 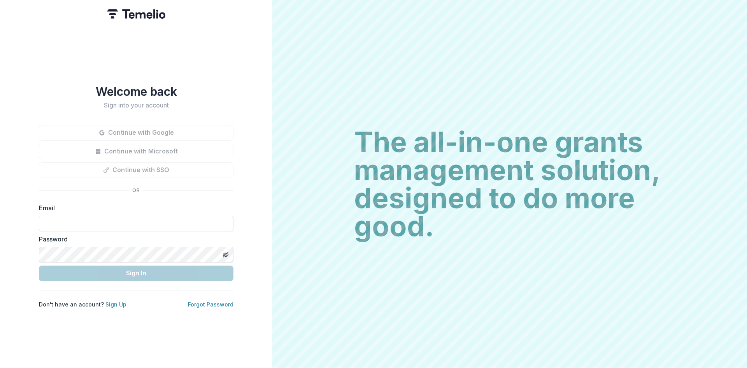 What do you see at coordinates (211, 304) in the screenshot?
I see `a: Forgot Password` at bounding box center [211, 304].